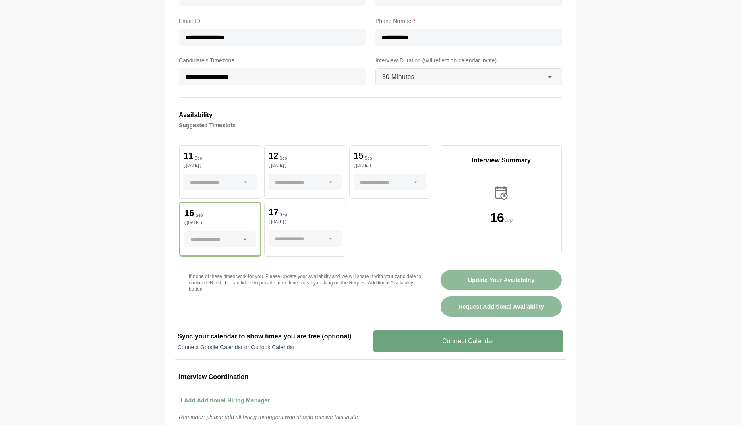 This screenshot has height=425, width=741. Describe the element at coordinates (370, 377) in the screenshot. I see `h3: Interview Coordination` at that location.